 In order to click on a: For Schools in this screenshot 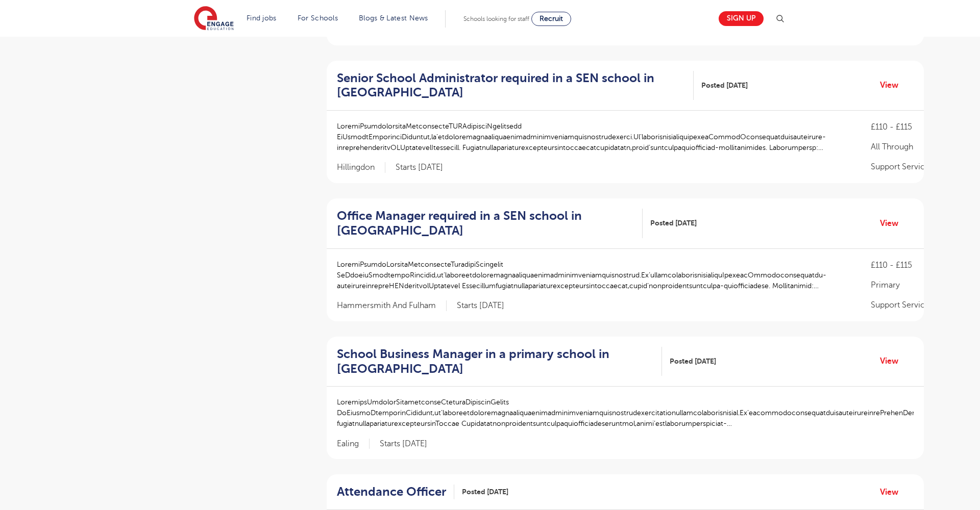, I will do `click(318, 18)`.